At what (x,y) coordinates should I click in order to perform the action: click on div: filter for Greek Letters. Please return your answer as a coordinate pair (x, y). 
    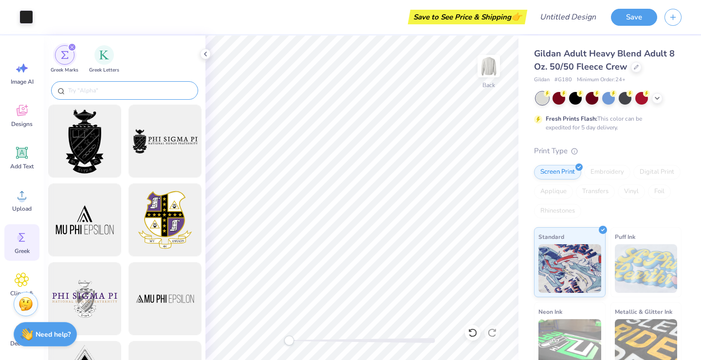
    Looking at the image, I should click on (104, 59).